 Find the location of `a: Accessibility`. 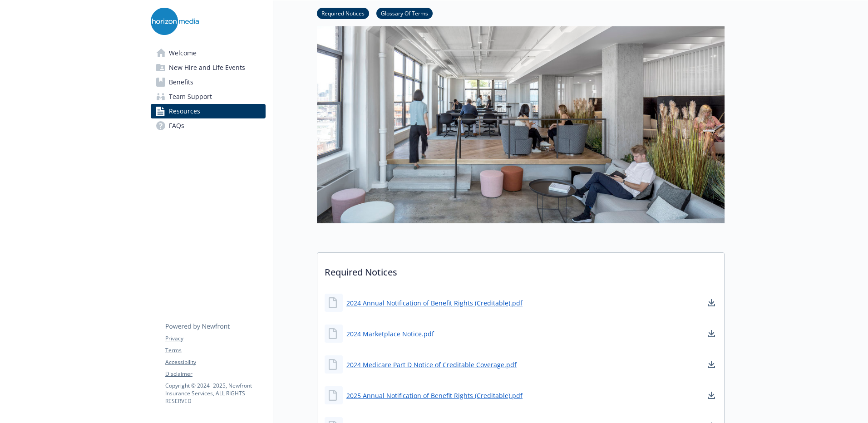

a: Accessibility is located at coordinates (216, 362).